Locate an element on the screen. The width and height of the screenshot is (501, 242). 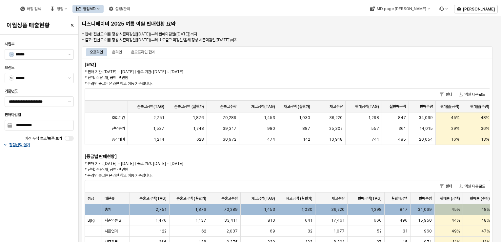
h6: [요약] is located at coordinates (99, 65).